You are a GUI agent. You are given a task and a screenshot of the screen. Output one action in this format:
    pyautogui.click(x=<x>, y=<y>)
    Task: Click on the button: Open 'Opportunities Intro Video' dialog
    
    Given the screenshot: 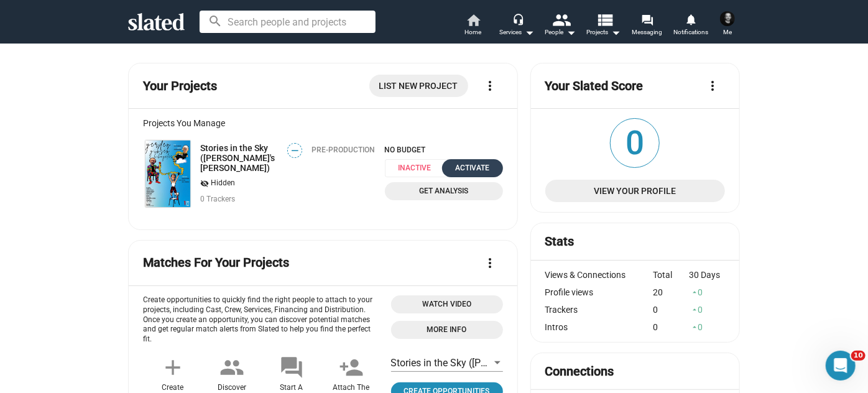 What is the action you would take?
    pyautogui.click(x=447, y=304)
    